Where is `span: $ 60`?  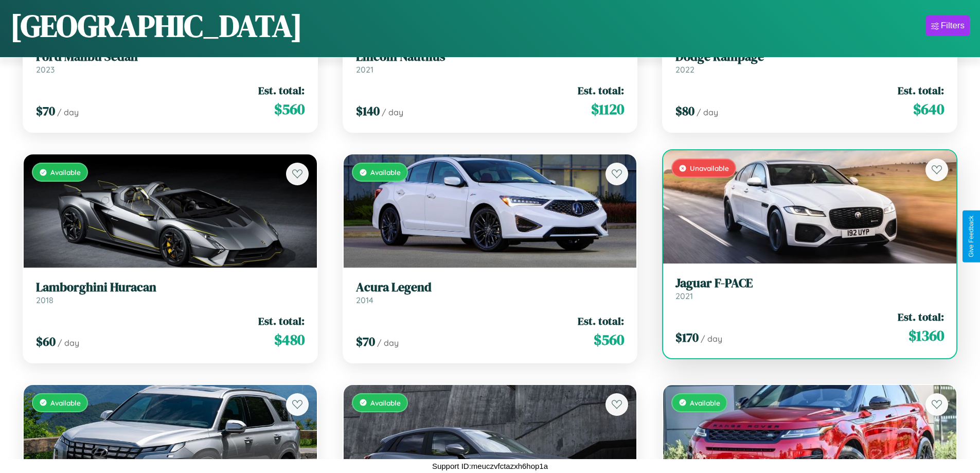
span: $ 60 is located at coordinates (46, 341).